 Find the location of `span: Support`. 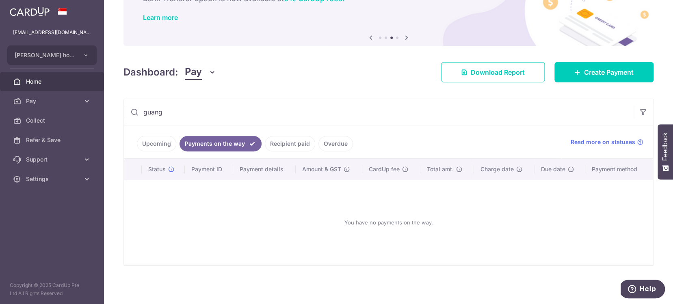

span: Support is located at coordinates (53, 160).